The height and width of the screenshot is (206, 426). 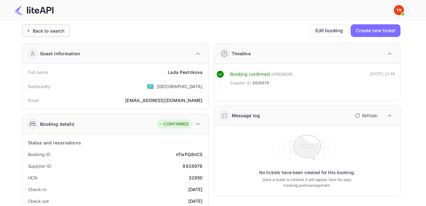 What do you see at coordinates (60, 53) in the screenshot?
I see `div: Guest information` at bounding box center [60, 53].